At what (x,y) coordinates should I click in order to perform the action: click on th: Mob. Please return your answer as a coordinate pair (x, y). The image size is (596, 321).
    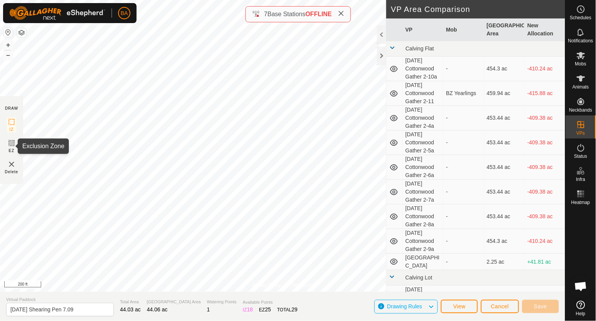
    Looking at the image, I should click on (464, 30).